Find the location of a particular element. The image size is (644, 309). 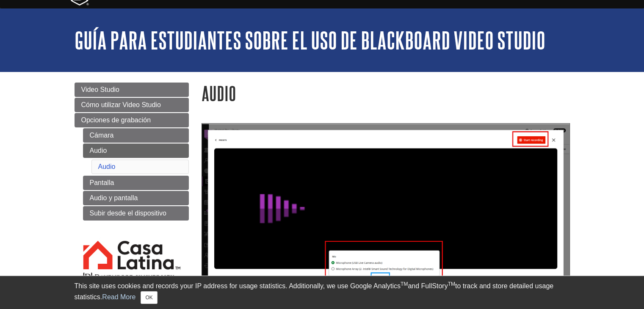

a: Video Studio is located at coordinates (132, 90).